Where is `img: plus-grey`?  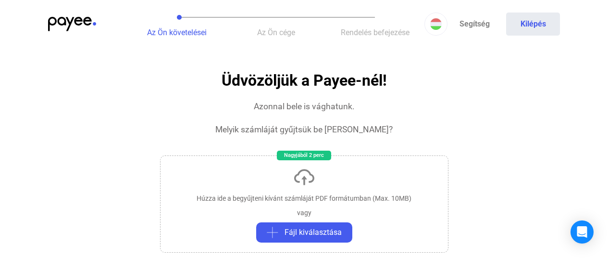 img: plus-grey is located at coordinates (273, 232).